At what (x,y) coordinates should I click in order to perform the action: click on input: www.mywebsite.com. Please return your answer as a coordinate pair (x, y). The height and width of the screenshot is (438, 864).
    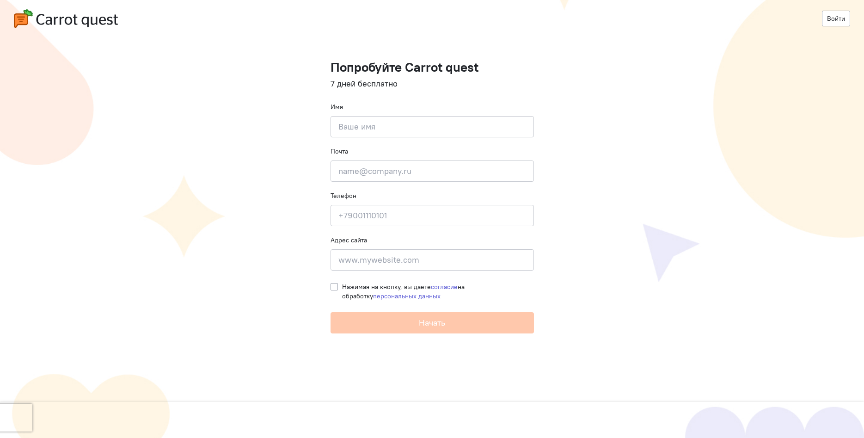
    Looking at the image, I should click on (432, 260).